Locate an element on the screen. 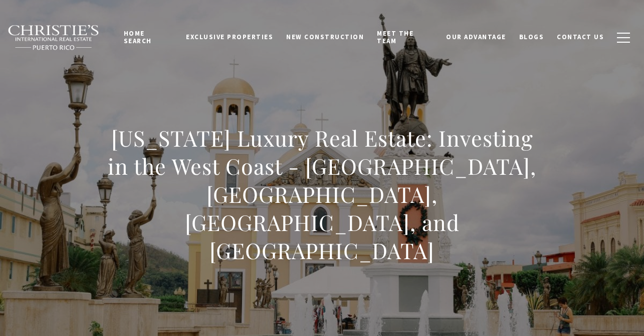  span: New Construction is located at coordinates (325, 37).